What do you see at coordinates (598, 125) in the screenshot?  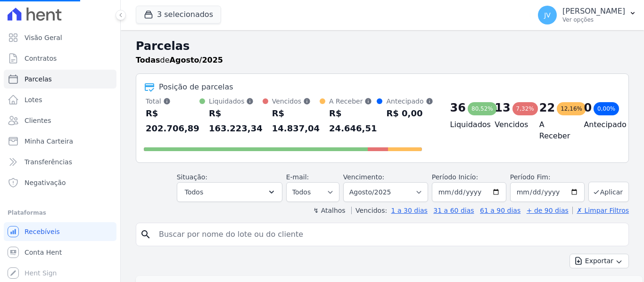 I see `h4: Antecipado` at bounding box center [598, 125].